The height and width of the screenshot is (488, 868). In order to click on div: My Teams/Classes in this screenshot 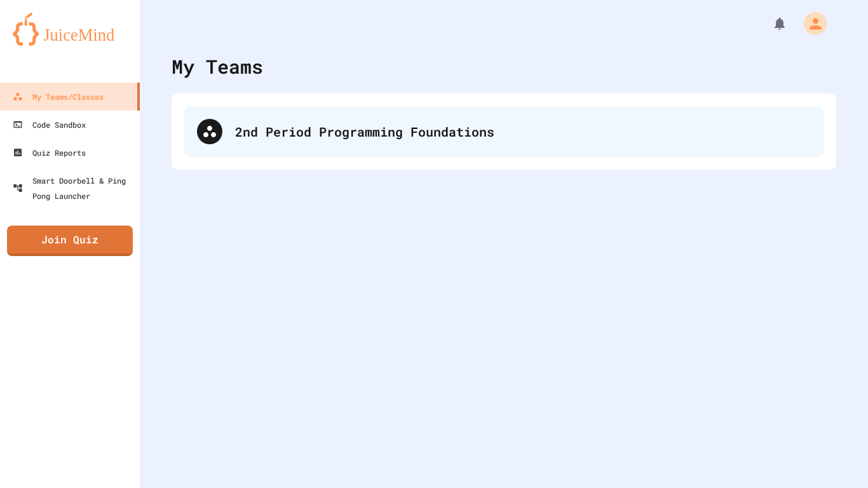, I will do `click(58, 97)`.